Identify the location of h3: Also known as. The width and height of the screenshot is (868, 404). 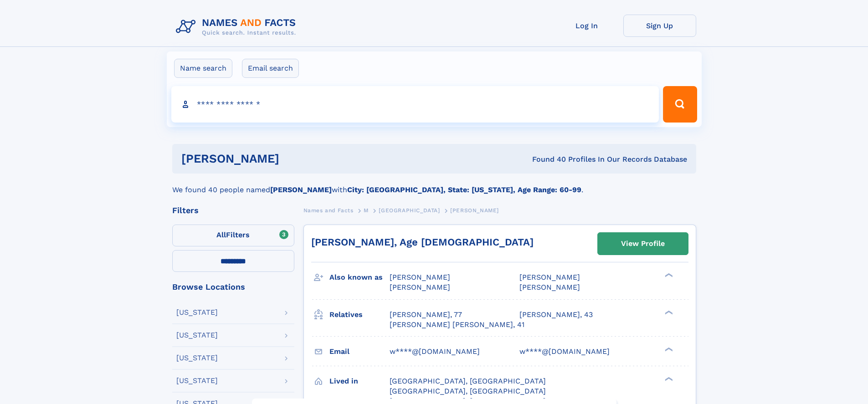
(360, 277).